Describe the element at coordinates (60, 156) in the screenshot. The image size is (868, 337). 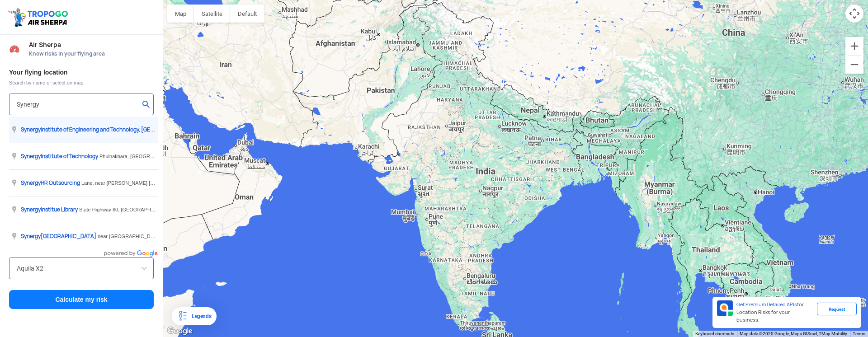
I see `span: Institute of Technology` at that location.